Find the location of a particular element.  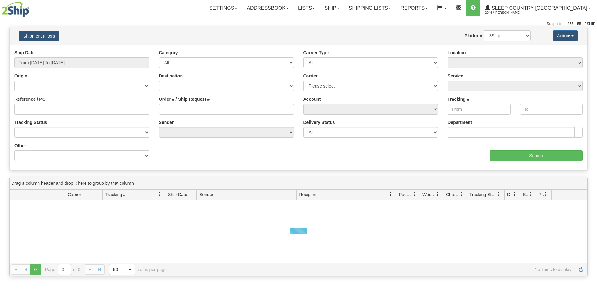

span: Ship Date is located at coordinates (177, 194).